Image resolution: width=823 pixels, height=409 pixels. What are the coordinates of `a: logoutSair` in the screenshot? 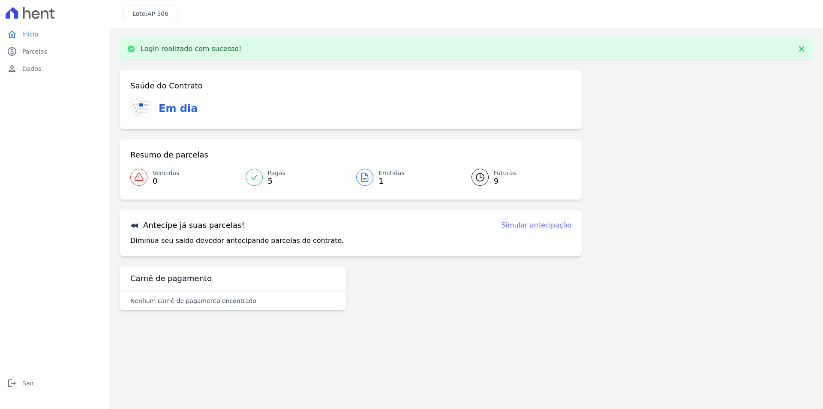 It's located at (55, 383).